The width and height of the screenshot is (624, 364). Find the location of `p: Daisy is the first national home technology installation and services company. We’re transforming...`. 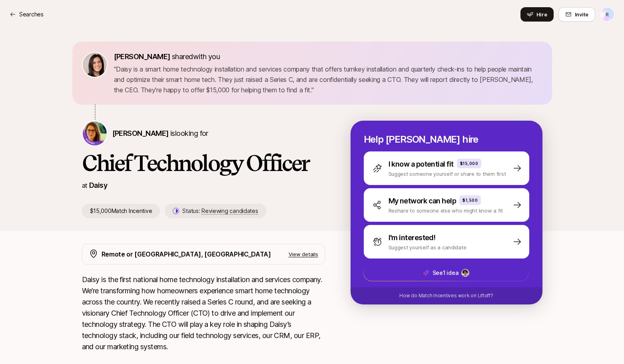

p: Daisy is the first national home technology installation and services company. We’re transforming... is located at coordinates (203, 313).